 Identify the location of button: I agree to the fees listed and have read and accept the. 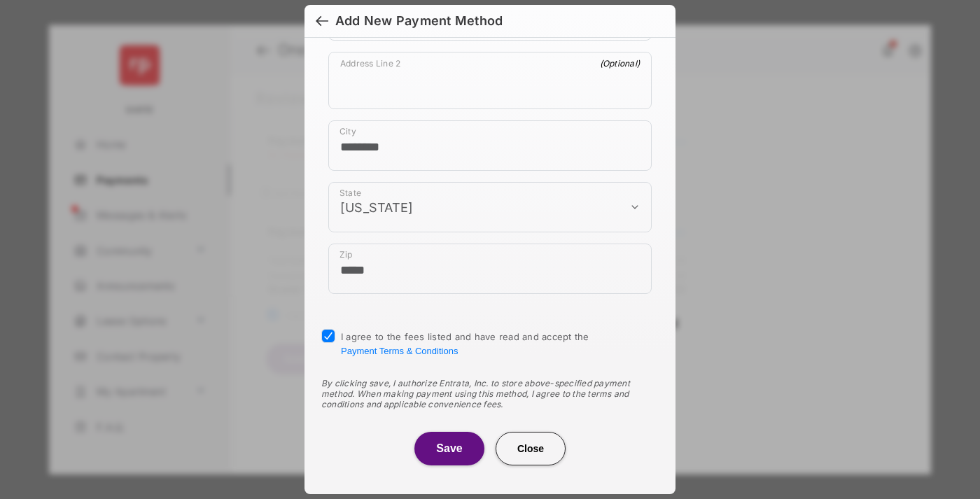
(399, 351).